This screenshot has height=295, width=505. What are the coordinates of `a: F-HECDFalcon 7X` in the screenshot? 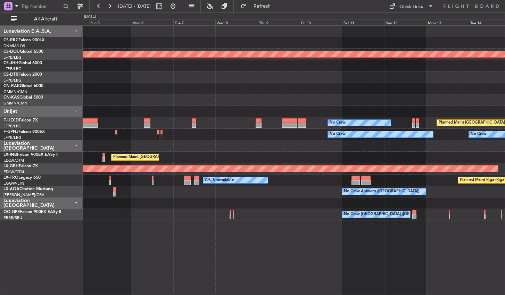 It's located at (21, 121).